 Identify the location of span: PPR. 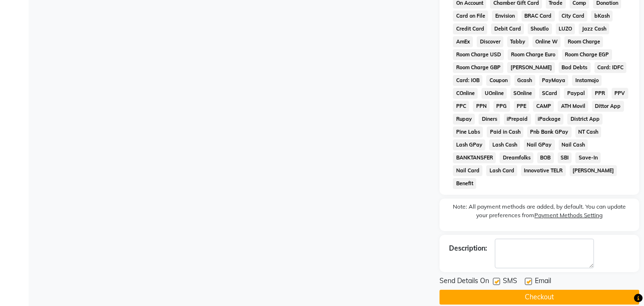
(600, 93).